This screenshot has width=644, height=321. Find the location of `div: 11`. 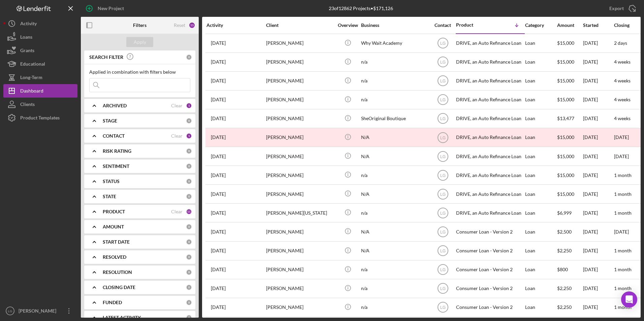

div: 11 is located at coordinates (189, 212).